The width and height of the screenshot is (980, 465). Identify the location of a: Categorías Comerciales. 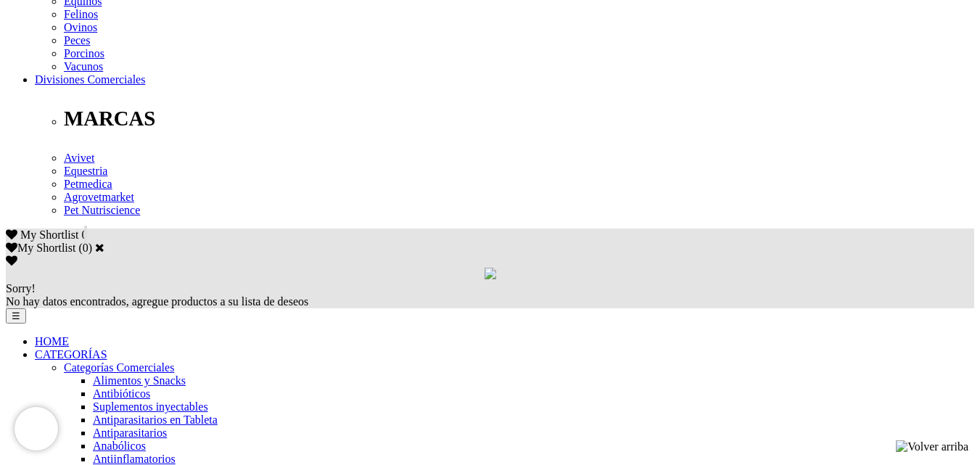
(119, 367).